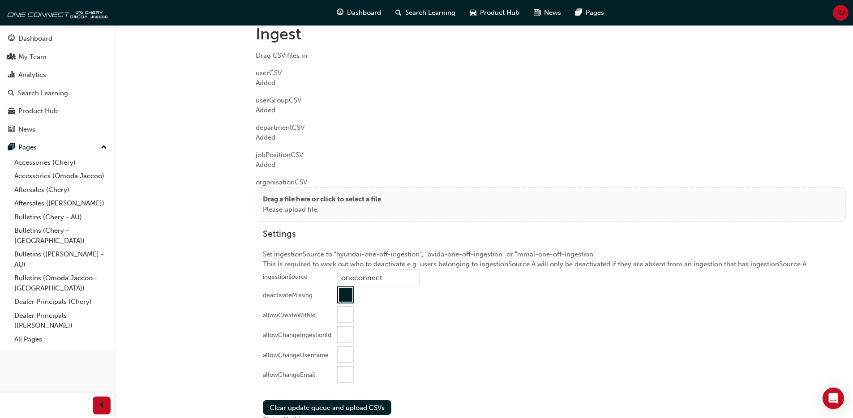 This screenshot has height=418, width=853. I want to click on div: Analytics, so click(32, 75).